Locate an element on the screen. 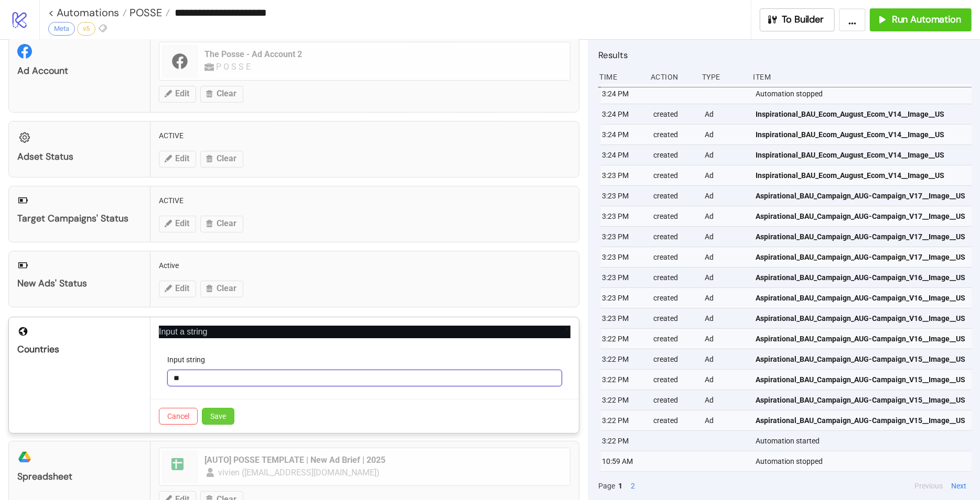  span: Save is located at coordinates (218, 416).